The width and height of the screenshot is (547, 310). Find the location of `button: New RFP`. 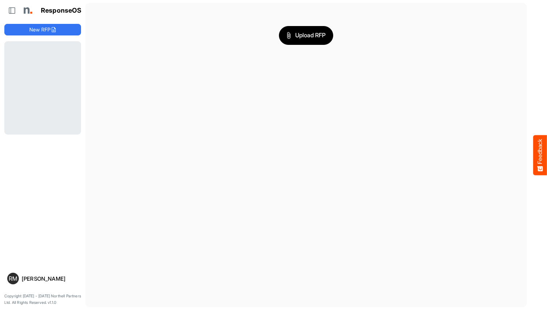

button: New RFP is located at coordinates (43, 30).